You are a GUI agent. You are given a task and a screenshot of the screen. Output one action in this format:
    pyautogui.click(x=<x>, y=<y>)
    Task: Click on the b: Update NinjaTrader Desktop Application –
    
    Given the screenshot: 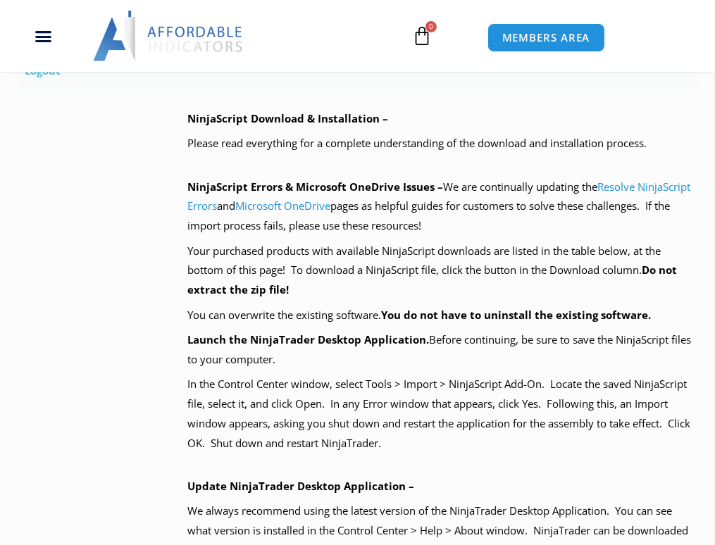 What is the action you would take?
    pyautogui.click(x=301, y=486)
    